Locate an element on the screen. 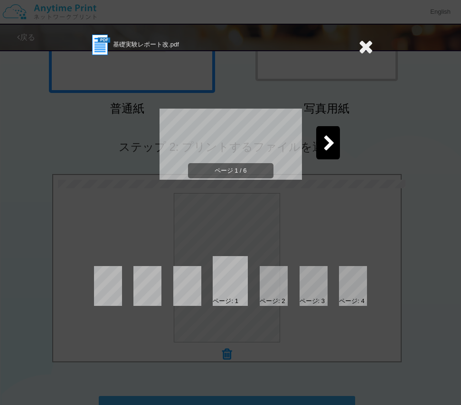 Image resolution: width=461 pixels, height=405 pixels. span: 基礎実験レポート改.pdf is located at coordinates (146, 44).